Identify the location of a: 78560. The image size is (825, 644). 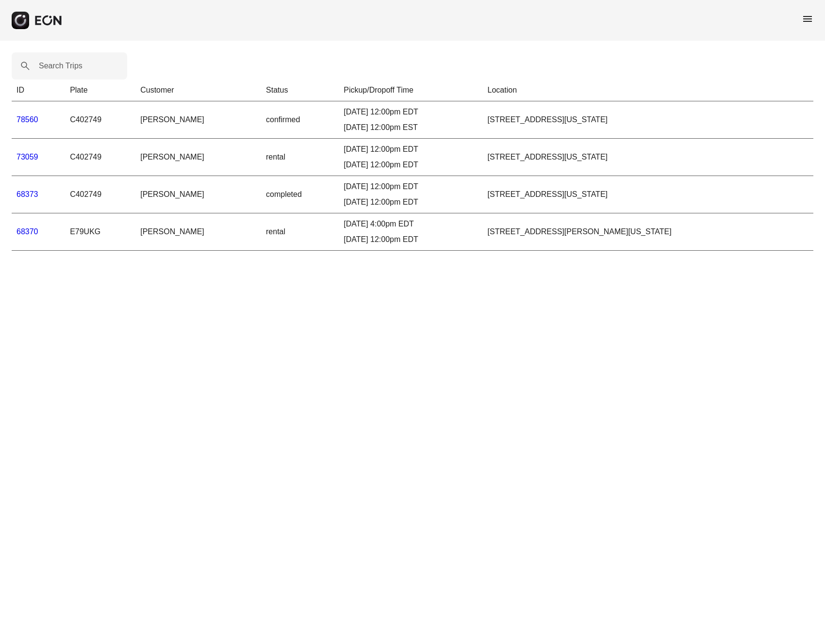
(27, 119).